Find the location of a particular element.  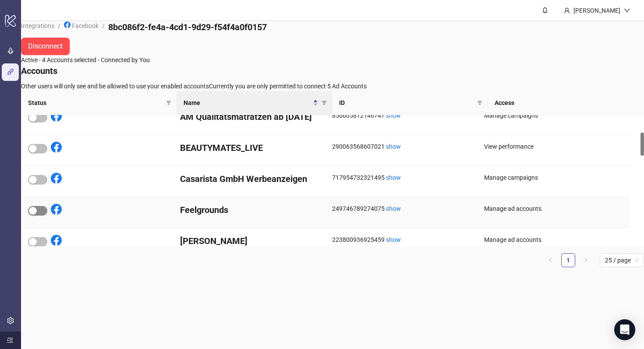

span: ID is located at coordinates (406, 103).